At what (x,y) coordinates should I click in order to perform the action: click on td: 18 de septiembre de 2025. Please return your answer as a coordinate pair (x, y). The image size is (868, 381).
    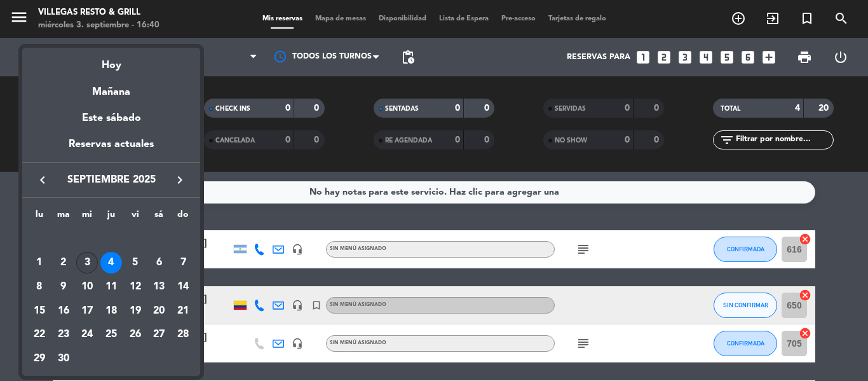
    Looking at the image, I should click on (111, 311).